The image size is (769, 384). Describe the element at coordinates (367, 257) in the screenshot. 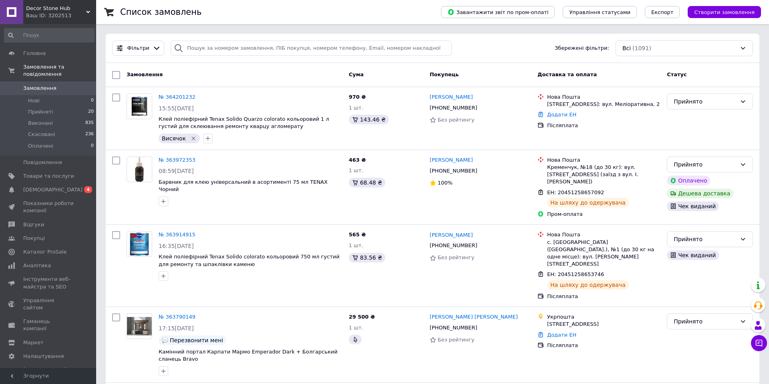

I see `div: 83.56 ₴` at that location.